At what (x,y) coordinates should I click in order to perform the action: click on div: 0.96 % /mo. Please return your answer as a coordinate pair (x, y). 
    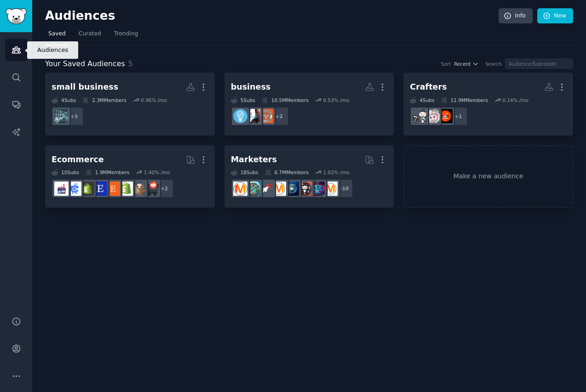
    Looking at the image, I should click on (154, 100).